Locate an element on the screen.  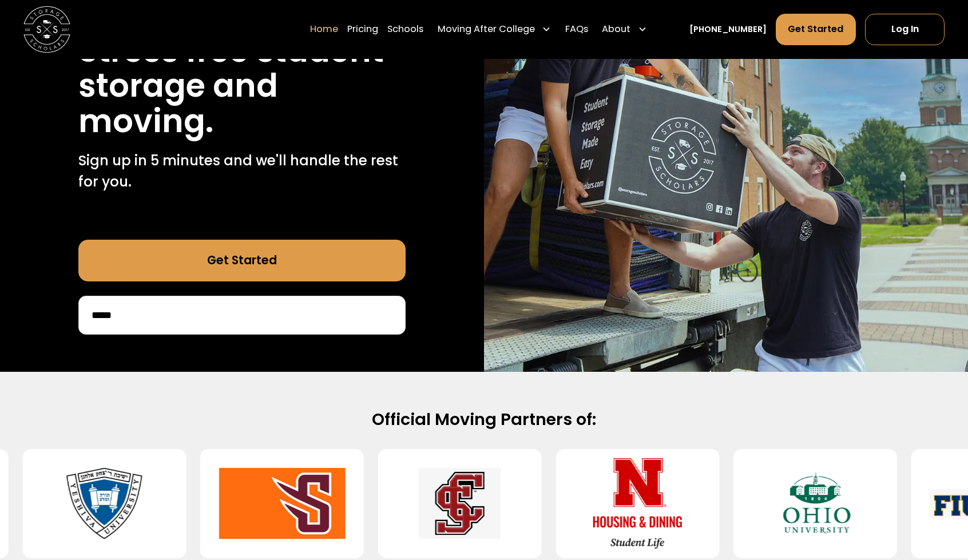
a: Schools is located at coordinates (405, 29).